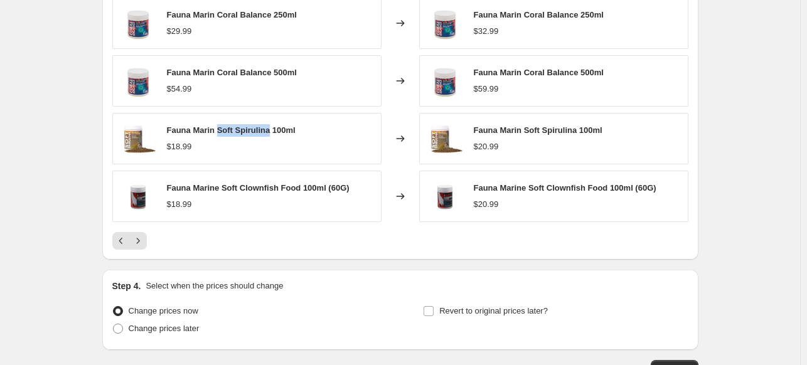 The height and width of the screenshot is (365, 807). What do you see at coordinates (180, 89) in the screenshot?
I see `div: $54.99` at bounding box center [180, 89].